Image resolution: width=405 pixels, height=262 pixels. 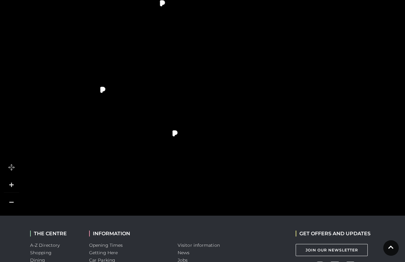 I want to click on h2: INFORMATION, so click(x=129, y=233).